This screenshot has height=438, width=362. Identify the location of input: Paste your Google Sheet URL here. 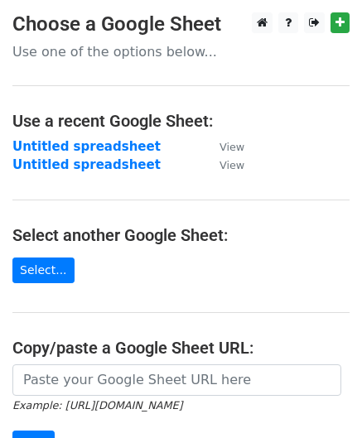
(176, 380).